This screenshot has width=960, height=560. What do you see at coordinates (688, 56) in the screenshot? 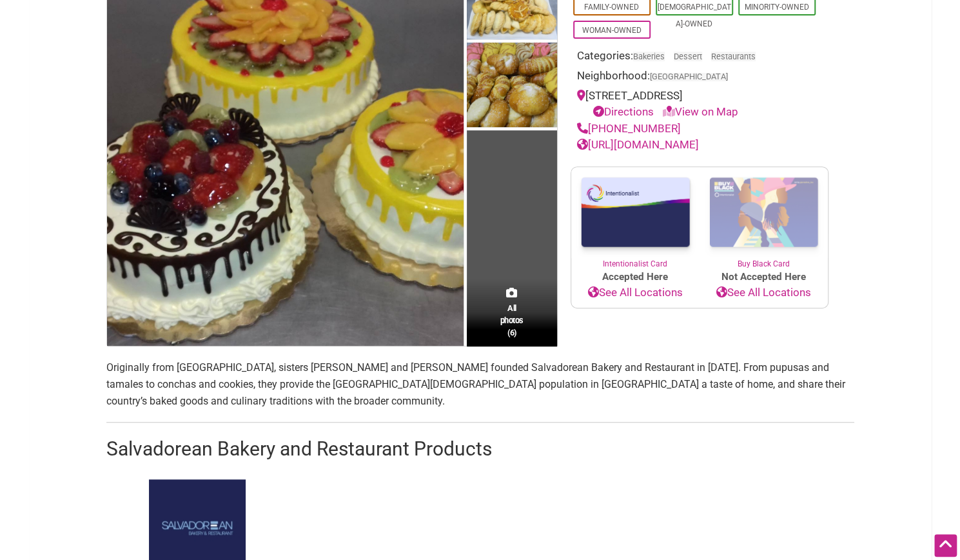
I see `a: Dessert` at bounding box center [688, 56].